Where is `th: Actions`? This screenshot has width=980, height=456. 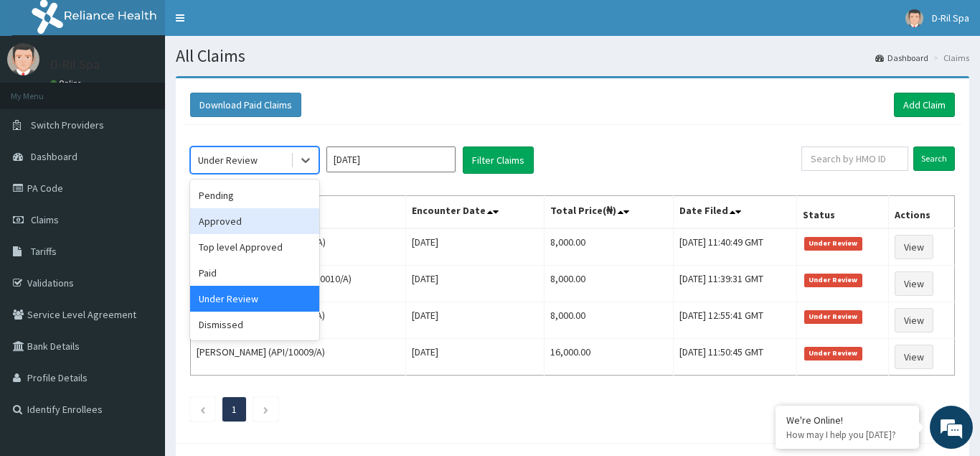
th: Actions is located at coordinates (922, 212).